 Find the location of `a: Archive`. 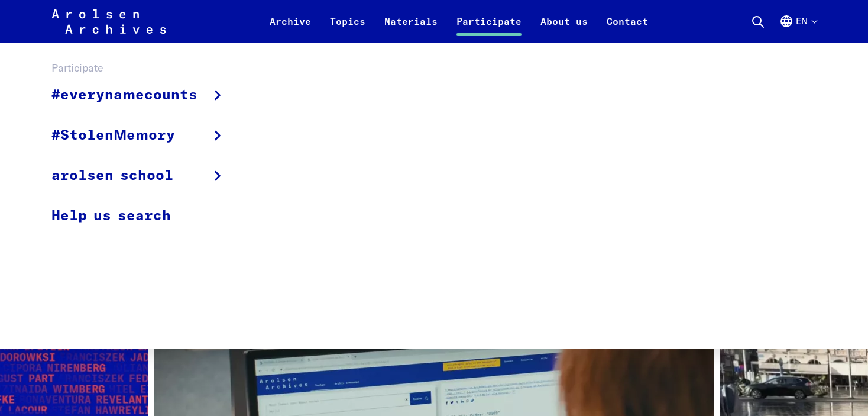

a: Archive is located at coordinates (290, 29).